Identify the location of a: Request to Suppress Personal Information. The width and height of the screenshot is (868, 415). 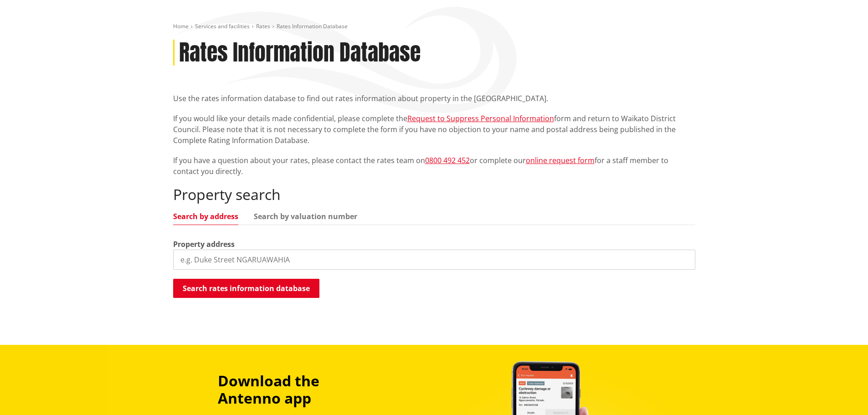
(481, 118).